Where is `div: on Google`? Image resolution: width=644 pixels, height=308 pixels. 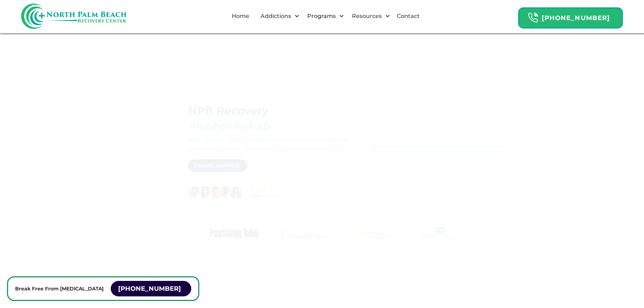
div: on Google is located at coordinates (264, 196).